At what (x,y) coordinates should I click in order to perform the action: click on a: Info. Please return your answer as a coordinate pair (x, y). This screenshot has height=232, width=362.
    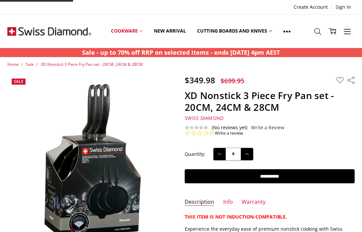
    Looking at the image, I should click on (228, 202).